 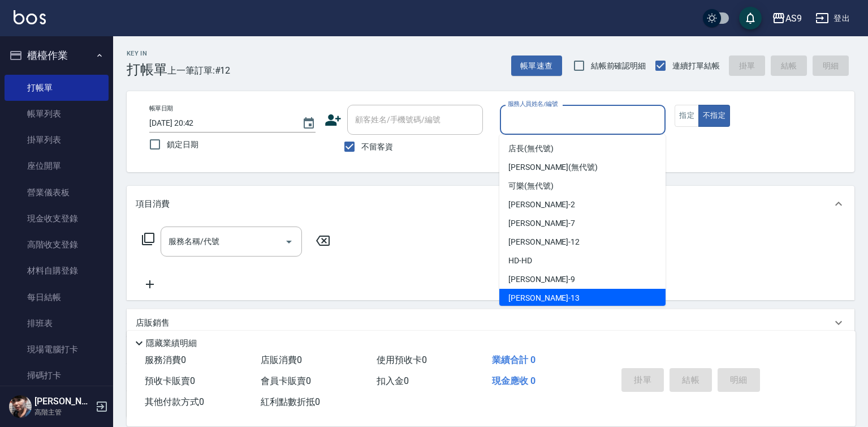 I want to click on div: 店販銷售, so click(x=491, y=322).